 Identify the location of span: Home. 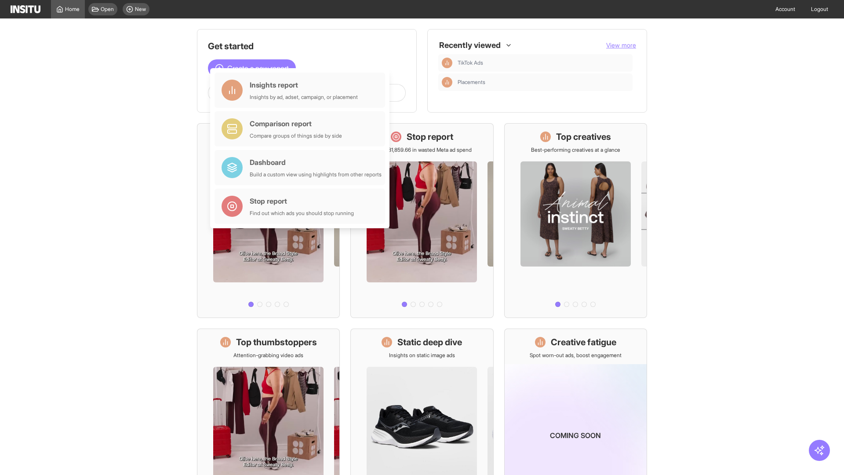
(72, 9).